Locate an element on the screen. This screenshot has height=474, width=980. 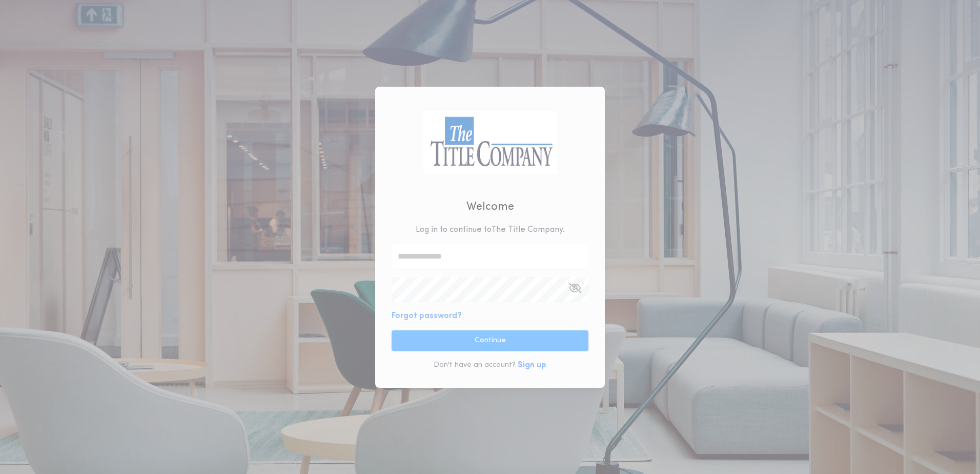
h2: Welcome is located at coordinates (490, 206).